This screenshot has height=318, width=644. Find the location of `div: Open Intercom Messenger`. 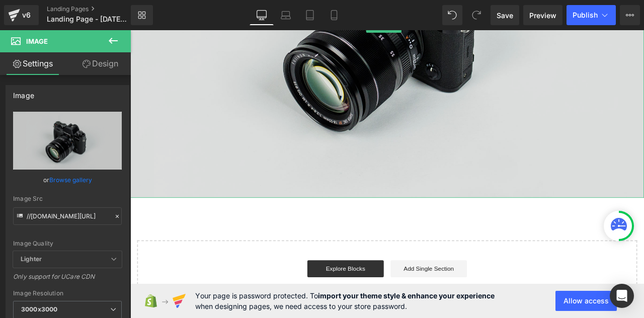

div: Open Intercom Messenger is located at coordinates (622, 296).